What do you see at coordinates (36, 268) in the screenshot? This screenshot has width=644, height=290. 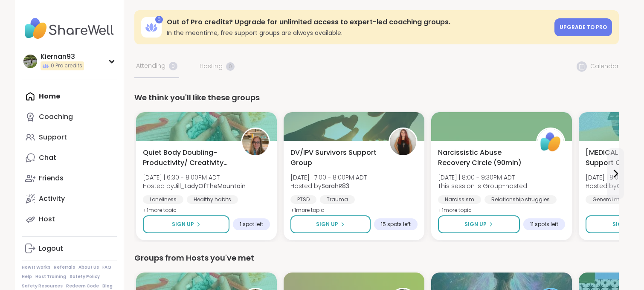 I see `a: How It Works` at bounding box center [36, 268].